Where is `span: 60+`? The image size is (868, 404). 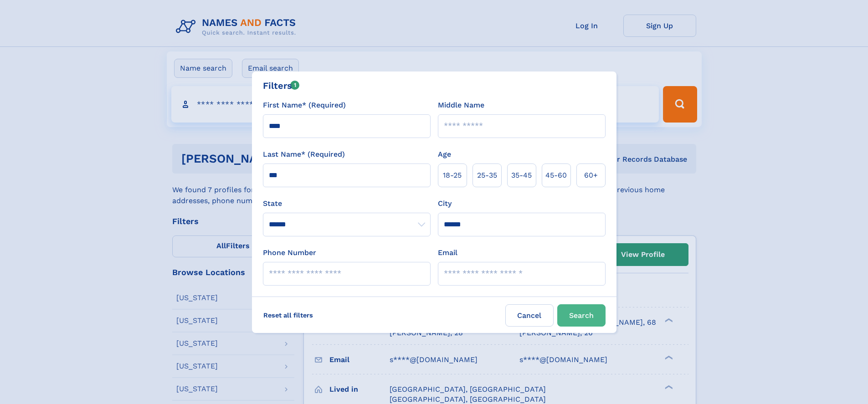
span: 60+ is located at coordinates (591, 176).